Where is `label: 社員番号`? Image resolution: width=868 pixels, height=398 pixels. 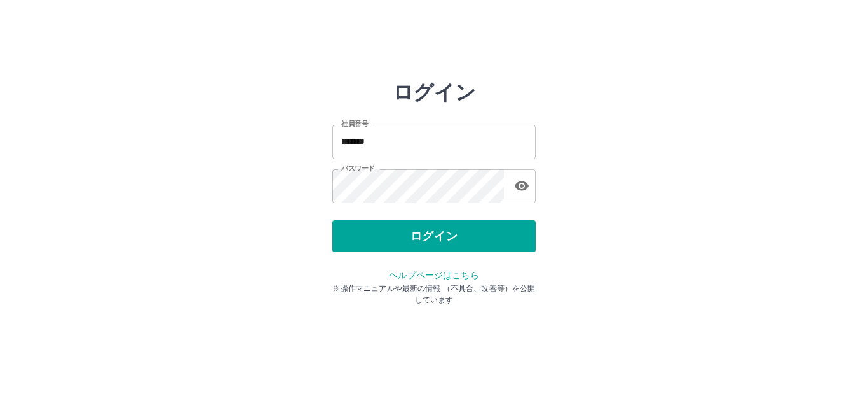 label: 社員番号 is located at coordinates (355, 123).